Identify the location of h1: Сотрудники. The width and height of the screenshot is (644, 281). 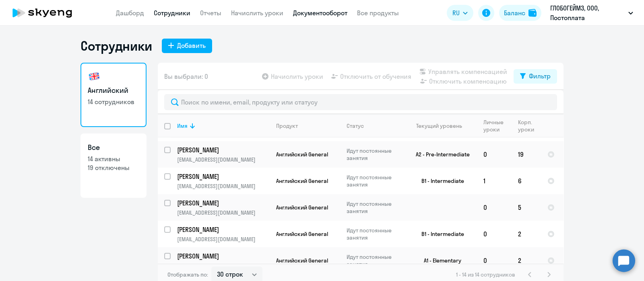
(116, 46).